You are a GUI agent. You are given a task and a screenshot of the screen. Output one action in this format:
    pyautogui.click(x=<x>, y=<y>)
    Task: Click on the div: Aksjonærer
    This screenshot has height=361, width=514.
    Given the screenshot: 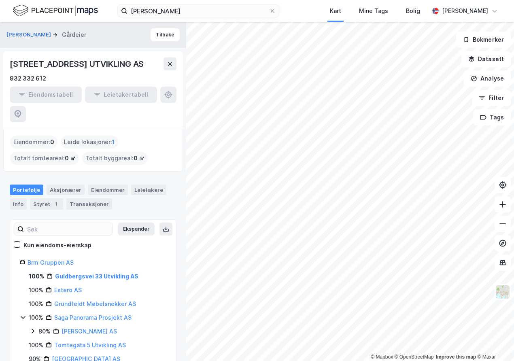 What is the action you would take?
    pyautogui.click(x=66, y=190)
    